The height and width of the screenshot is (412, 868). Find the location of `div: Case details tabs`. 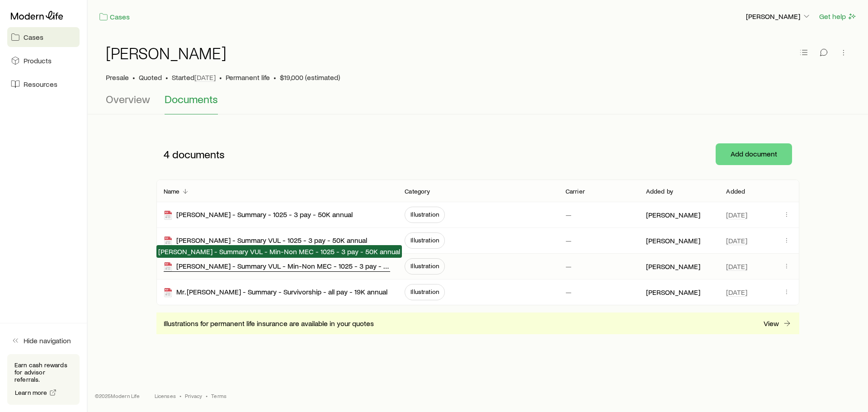

div: Case details tabs is located at coordinates (478, 103).